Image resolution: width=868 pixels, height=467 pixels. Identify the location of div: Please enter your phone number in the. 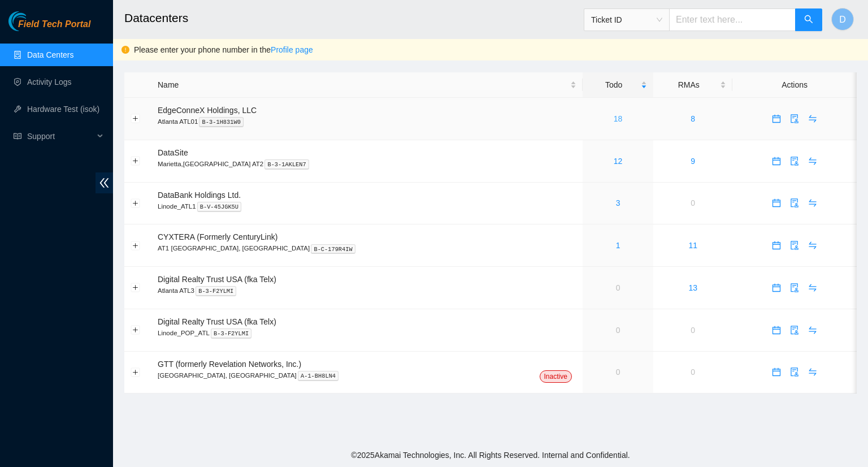
(497, 50).